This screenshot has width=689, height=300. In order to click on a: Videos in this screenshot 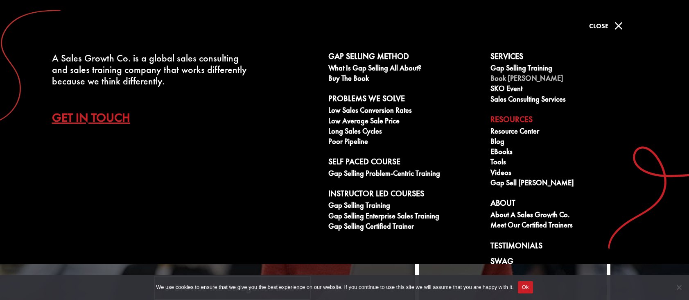, I will do `click(567, 173)`.